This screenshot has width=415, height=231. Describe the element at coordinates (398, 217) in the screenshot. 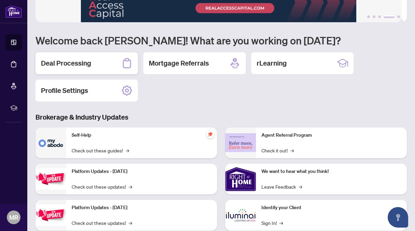

I see `button: Open asap` at that location.